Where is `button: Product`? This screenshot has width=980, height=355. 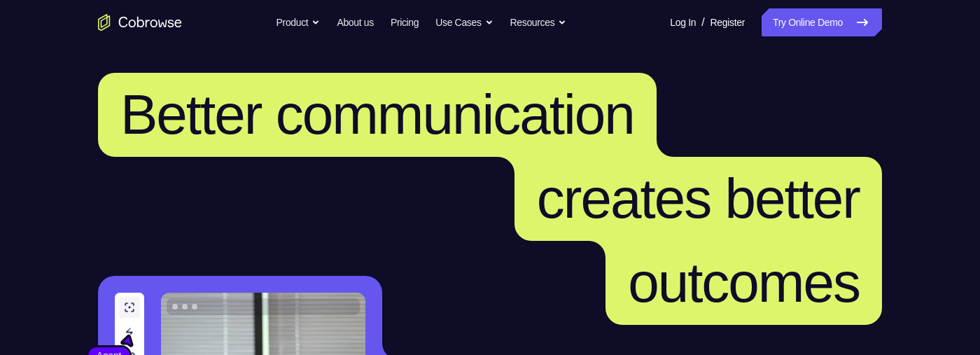
button: Product is located at coordinates (299, 23).